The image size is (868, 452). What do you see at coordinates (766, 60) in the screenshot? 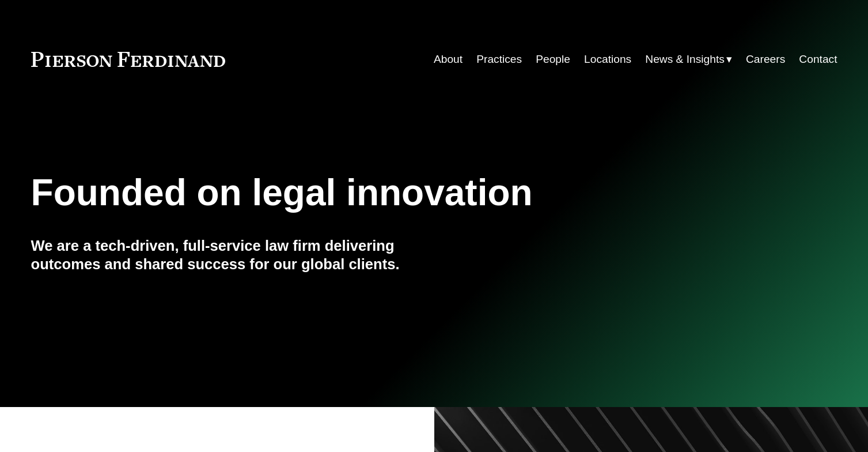
I see `a: Careers` at bounding box center [766, 60].